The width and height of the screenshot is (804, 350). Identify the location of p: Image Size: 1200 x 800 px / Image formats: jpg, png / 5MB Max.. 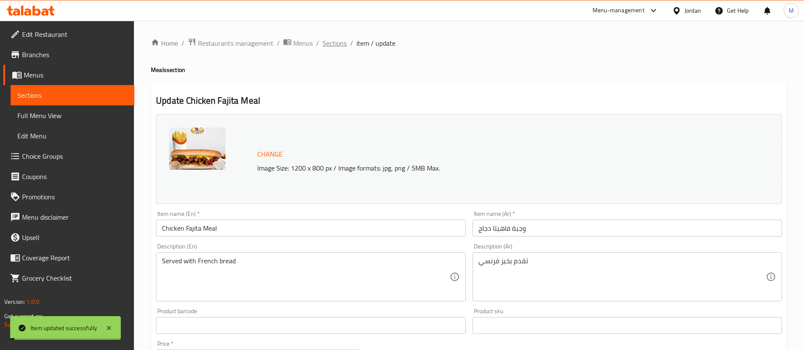
(478, 168).